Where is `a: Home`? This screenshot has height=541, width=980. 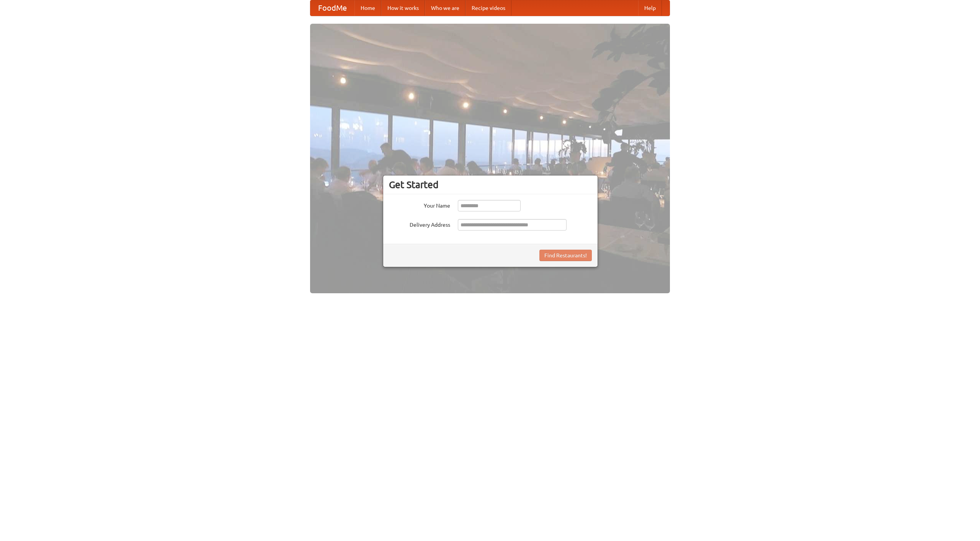 a: Home is located at coordinates (368, 8).